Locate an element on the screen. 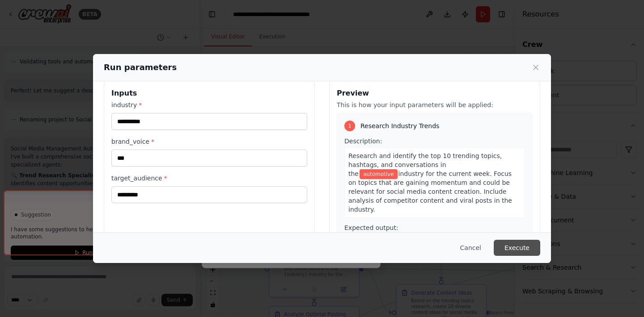 The width and height of the screenshot is (644, 317). label: industry is located at coordinates (209, 105).